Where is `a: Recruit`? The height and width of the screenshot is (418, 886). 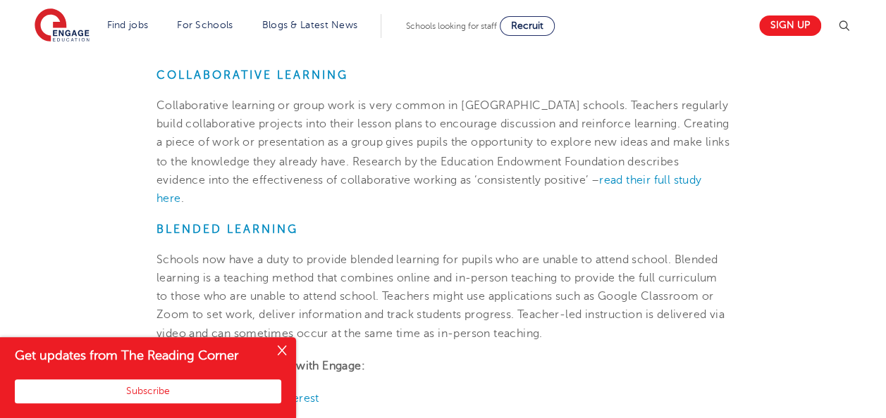
a: Recruit is located at coordinates (527, 26).